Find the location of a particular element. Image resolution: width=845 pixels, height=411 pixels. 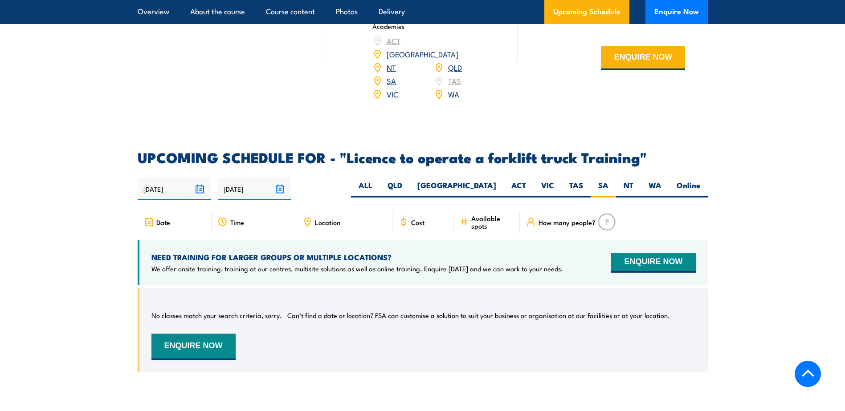

span: Cost is located at coordinates (418, 222).